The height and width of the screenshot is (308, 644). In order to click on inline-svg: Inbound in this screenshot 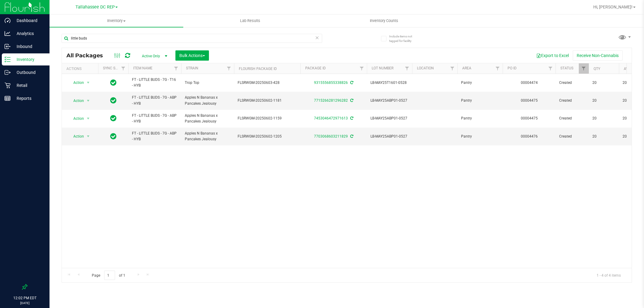, I will do `click(8, 46)`.